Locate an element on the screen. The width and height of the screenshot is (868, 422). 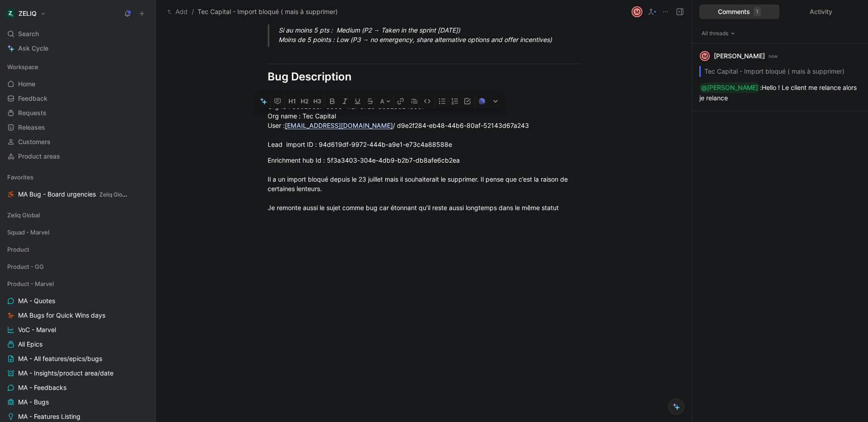
a: MA - Feedbacks is located at coordinates (78, 388).